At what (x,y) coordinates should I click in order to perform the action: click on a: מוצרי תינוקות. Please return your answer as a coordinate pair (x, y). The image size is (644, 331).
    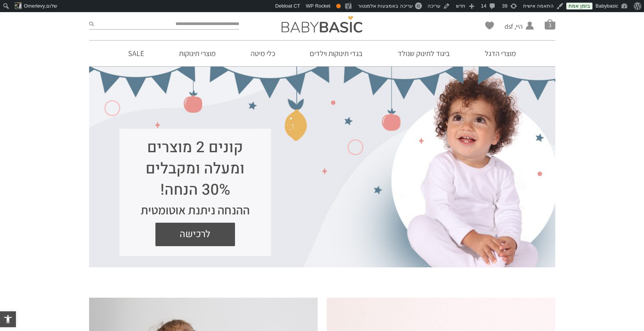
    Looking at the image, I should click on (197, 54).